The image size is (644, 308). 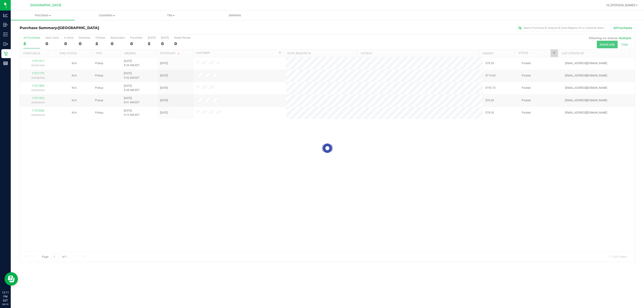 What do you see at coordinates (235, 15) in the screenshot?
I see `a: Deliveries` at bounding box center [235, 15].